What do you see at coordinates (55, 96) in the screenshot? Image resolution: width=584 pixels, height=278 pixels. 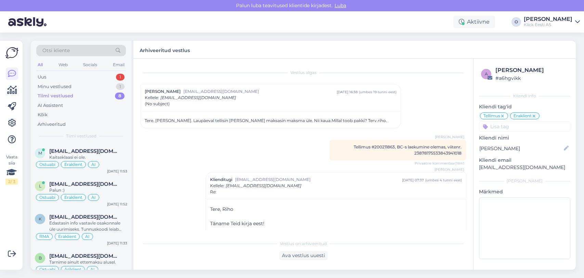 I see `div: Tiimi vestlused` at bounding box center [55, 96].